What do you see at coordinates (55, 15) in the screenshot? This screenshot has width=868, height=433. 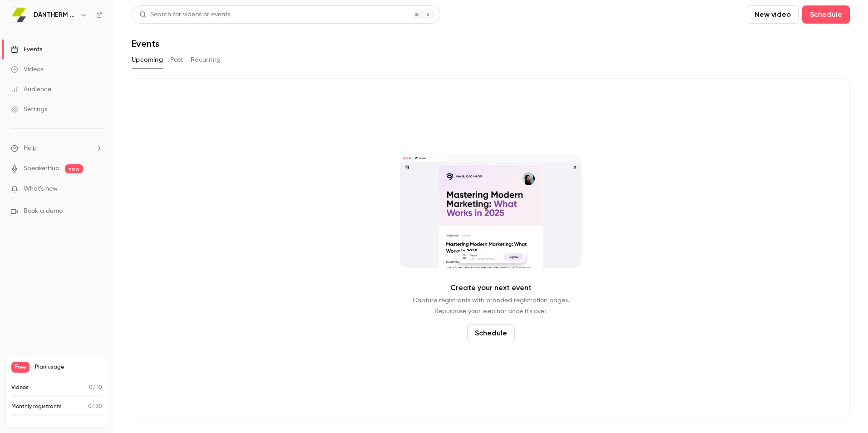 I see `h6: DANTHERM GROUP` at bounding box center [55, 15].